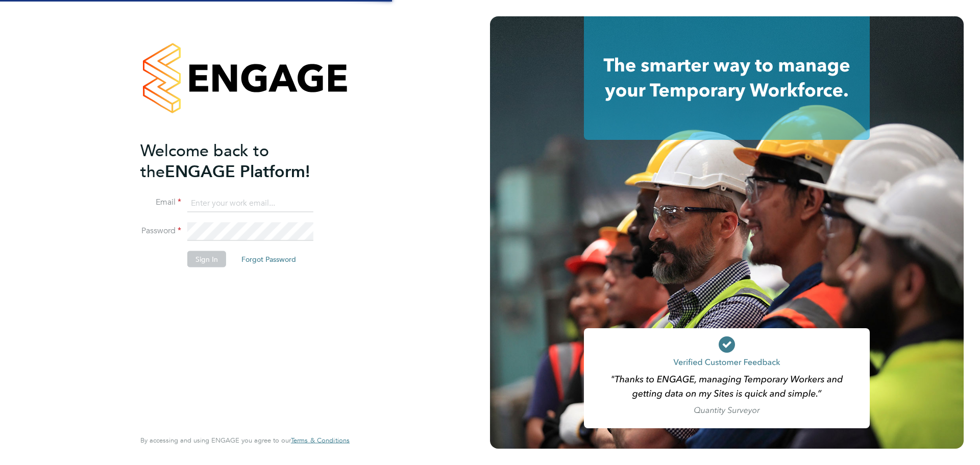 This screenshot has height=465, width=980. Describe the element at coordinates (240, 160) in the screenshot. I see `h2: ENGAGE Platform!` at that location.